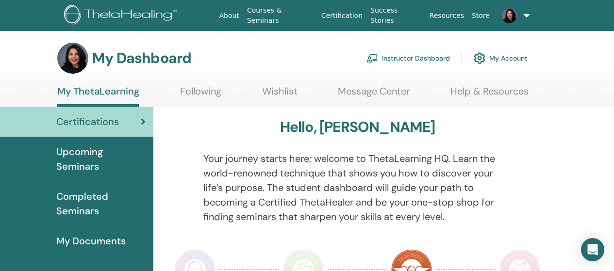 This screenshot has height=271, width=614. I want to click on span: My Documents, so click(91, 241).